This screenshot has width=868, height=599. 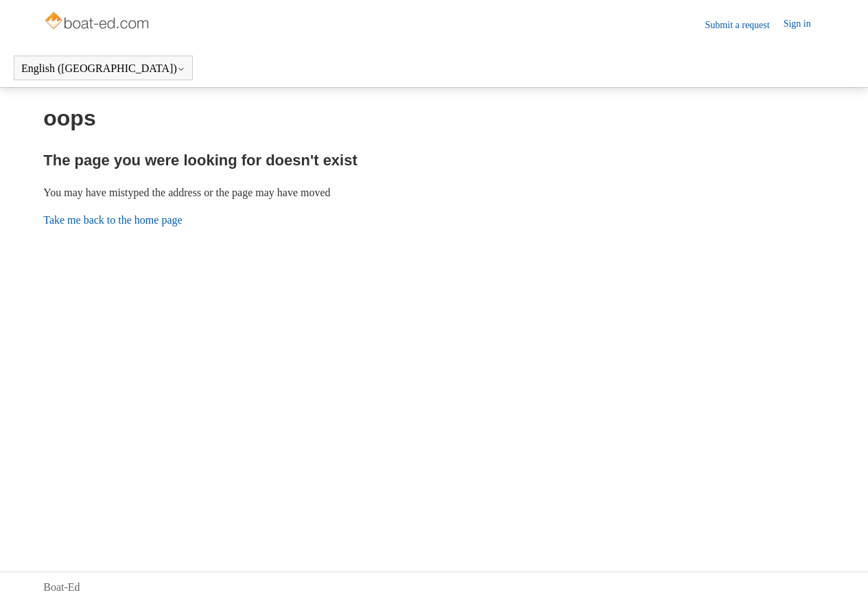 What do you see at coordinates (433, 192) in the screenshot?
I see `p: You may have mistyped the address or the page may have moved` at bounding box center [433, 192].